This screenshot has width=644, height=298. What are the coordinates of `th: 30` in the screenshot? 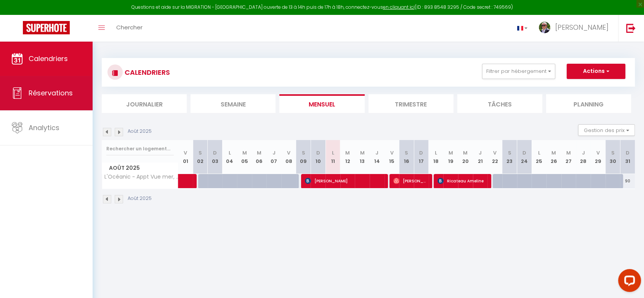 It's located at (613, 157).